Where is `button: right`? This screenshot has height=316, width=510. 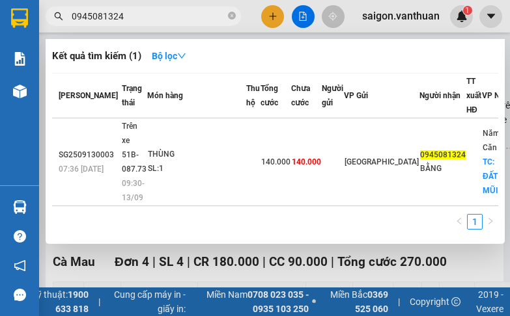
button: right is located at coordinates (490, 222).